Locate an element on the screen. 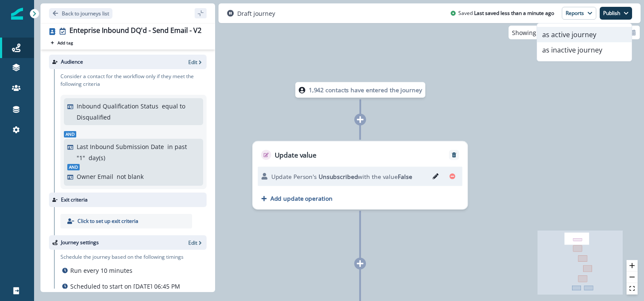 This screenshot has width=644, height=301. p: " 1 " is located at coordinates (81, 157).